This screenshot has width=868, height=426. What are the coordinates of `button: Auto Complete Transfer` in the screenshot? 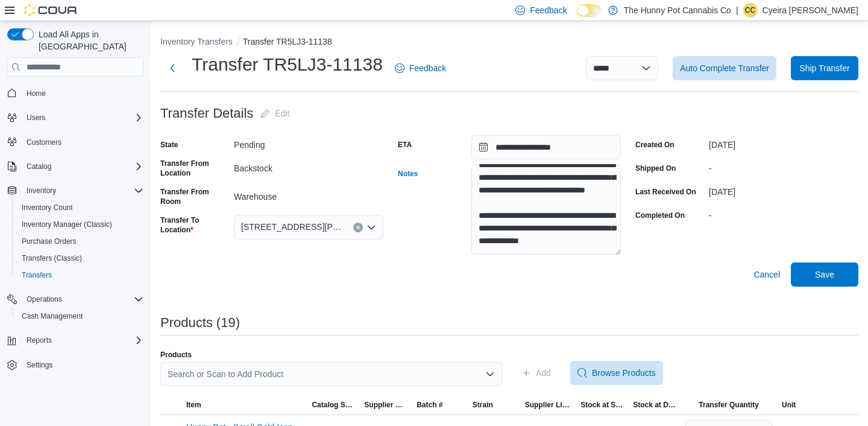 It's located at (724, 68).